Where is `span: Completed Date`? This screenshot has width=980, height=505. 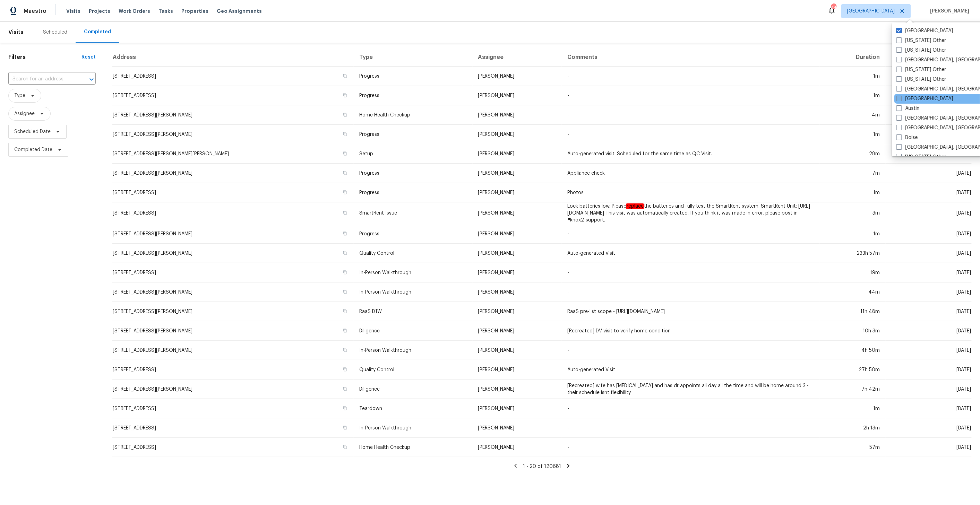
span: Completed Date is located at coordinates (33, 150).